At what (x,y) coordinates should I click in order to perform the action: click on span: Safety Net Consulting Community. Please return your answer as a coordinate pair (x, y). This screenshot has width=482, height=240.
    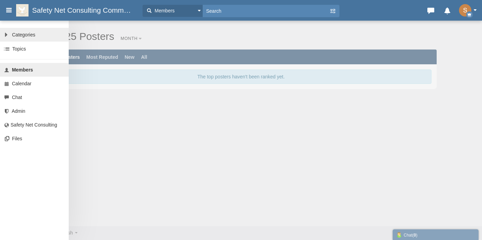
    Looking at the image, I should click on (85, 10).